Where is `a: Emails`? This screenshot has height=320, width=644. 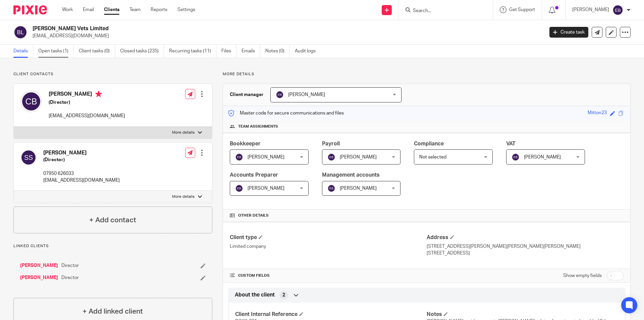
a: Emails is located at coordinates (251, 51).